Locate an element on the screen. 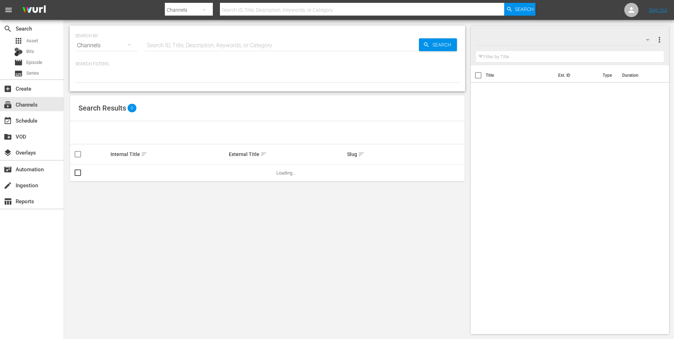 This screenshot has width=674, height=339. span: 0 is located at coordinates (132, 108).